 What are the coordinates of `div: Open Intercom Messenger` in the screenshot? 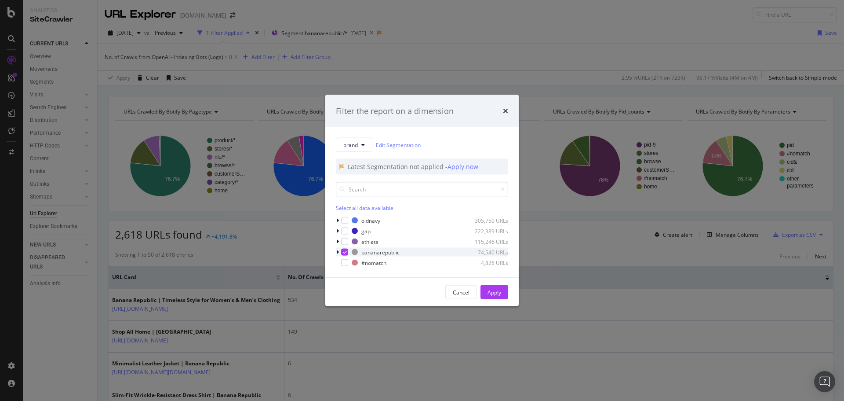 It's located at (825, 381).